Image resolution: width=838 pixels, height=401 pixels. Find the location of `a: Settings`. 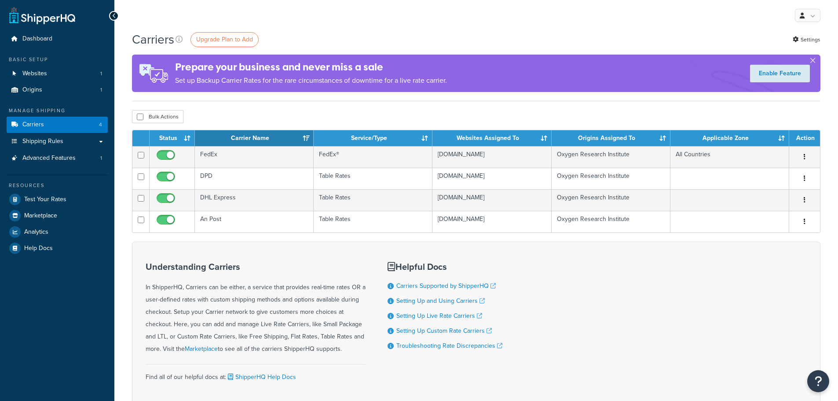

a: Settings is located at coordinates (806, 40).